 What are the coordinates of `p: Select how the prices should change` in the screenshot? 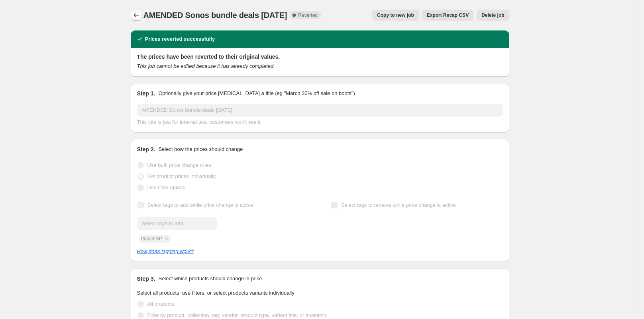 It's located at (200, 149).